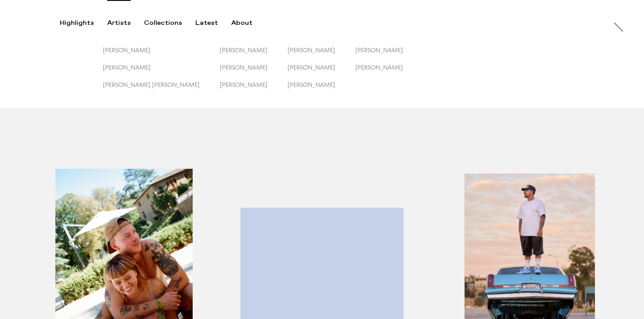 This screenshot has width=644, height=319. I want to click on button: About, so click(249, 23).